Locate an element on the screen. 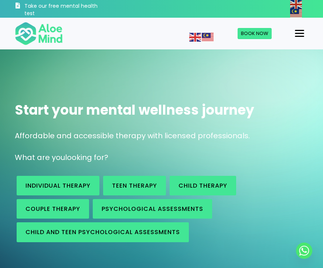 The image size is (323, 268). h3: Take our free mental health test is located at coordinates (64, 10).